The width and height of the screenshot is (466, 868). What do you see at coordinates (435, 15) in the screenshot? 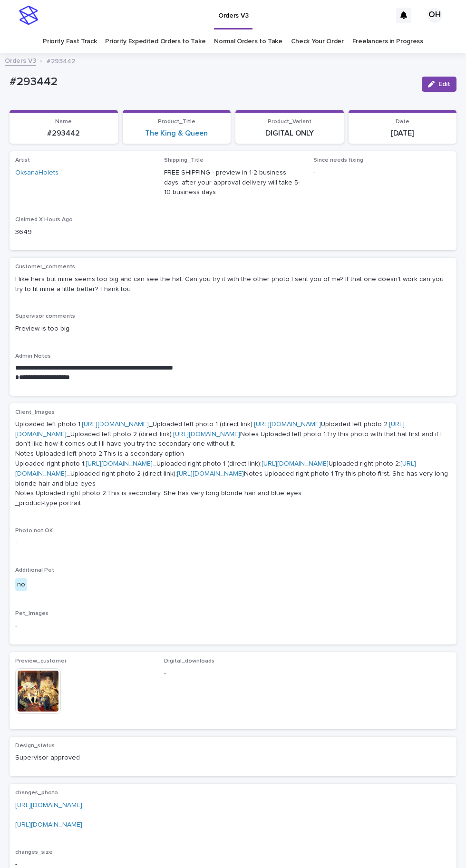
I see `div: OH` at bounding box center [435, 15].